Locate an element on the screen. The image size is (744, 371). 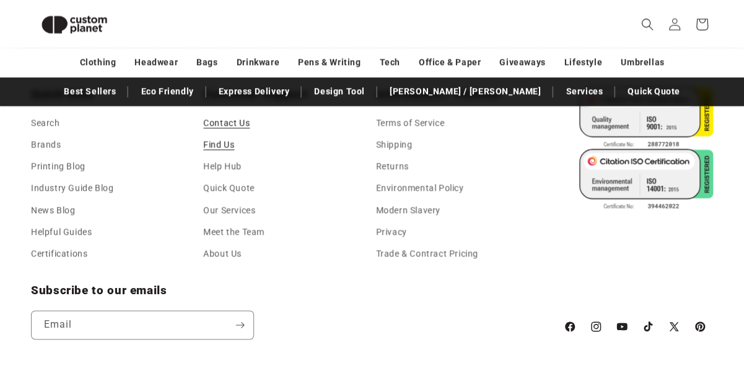
a: Certifications is located at coordinates (59, 253).